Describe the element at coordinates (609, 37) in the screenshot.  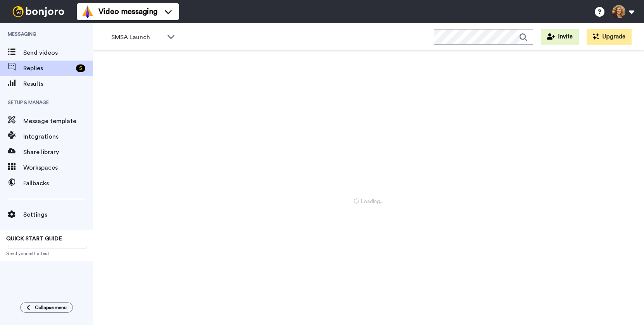
I see `button: Upgrade` at that location.